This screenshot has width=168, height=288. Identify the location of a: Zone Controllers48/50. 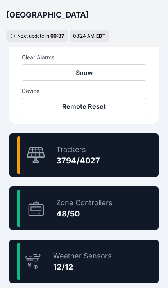
(84, 208).